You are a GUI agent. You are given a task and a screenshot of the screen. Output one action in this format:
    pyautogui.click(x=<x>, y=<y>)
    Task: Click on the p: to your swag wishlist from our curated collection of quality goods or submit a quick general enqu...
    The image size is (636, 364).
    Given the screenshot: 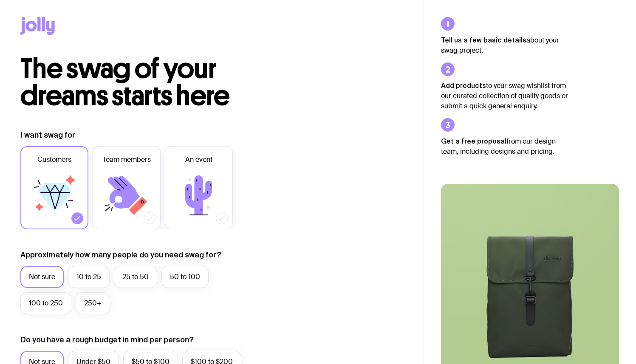 What is the action you would take?
    pyautogui.click(x=505, y=96)
    